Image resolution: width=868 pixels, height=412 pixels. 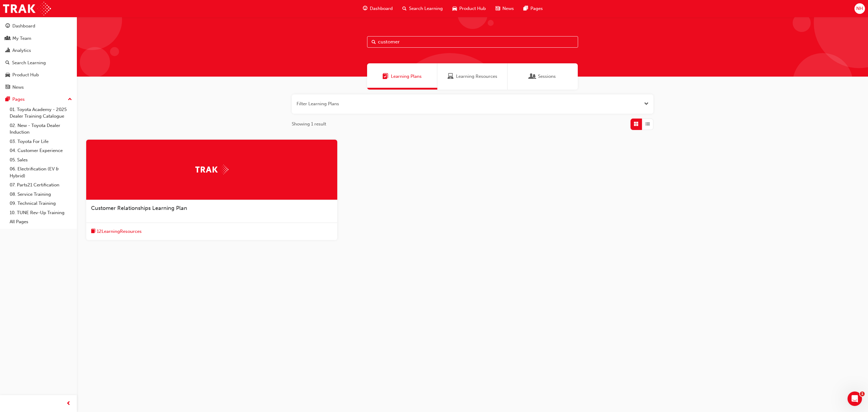 I want to click on a: Trak, so click(x=27, y=8).